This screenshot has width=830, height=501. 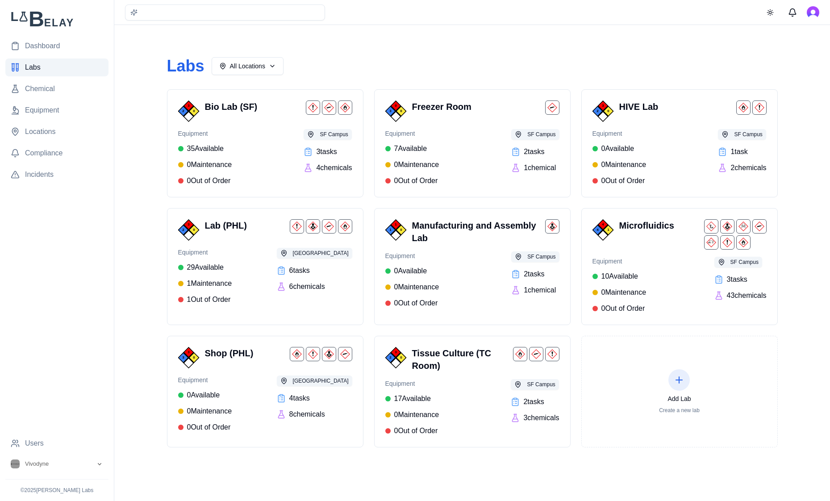 I want to click on img: Lois Tolvinski, so click(x=813, y=12).